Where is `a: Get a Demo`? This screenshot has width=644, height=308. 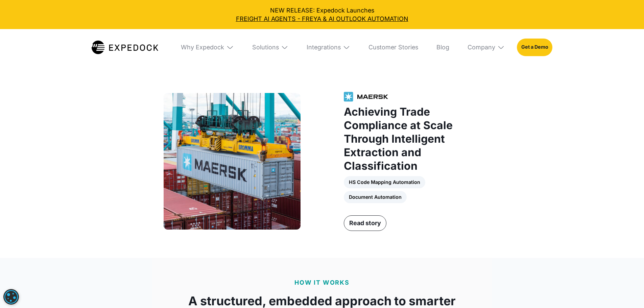 a: Get a Demo is located at coordinates (535, 47).